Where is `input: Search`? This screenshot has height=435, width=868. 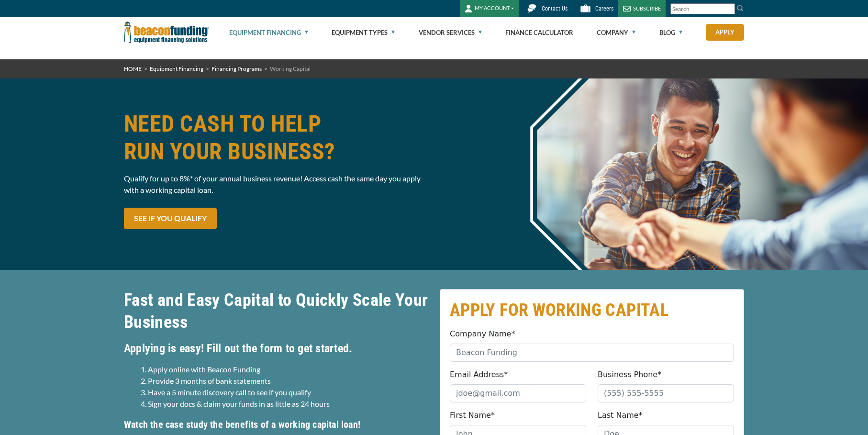
input: Search is located at coordinates (702, 9).